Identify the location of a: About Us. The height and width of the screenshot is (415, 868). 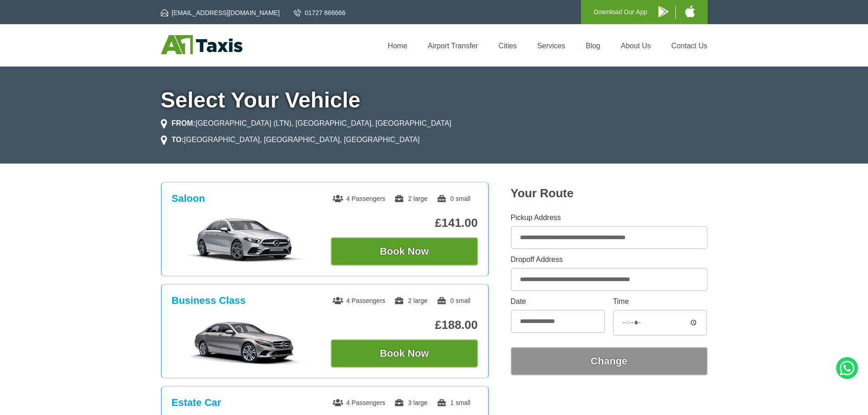
(636, 45).